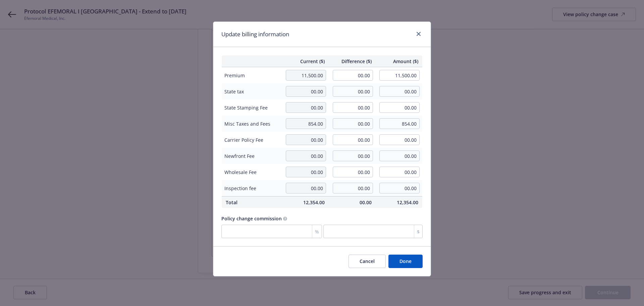 Image resolution: width=644 pixels, height=306 pixels. What do you see at coordinates (251, 188) in the screenshot?
I see `span: Inspection fee` at bounding box center [251, 188].